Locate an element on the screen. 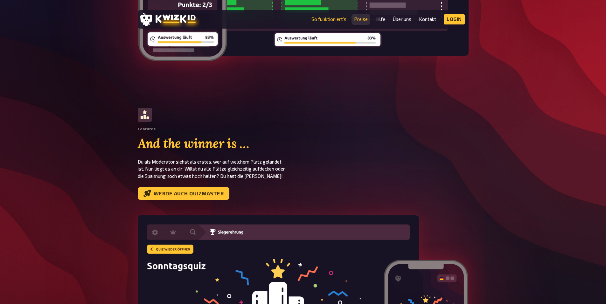 The width and height of the screenshot is (606, 304). a: Hilfe is located at coordinates (380, 19).